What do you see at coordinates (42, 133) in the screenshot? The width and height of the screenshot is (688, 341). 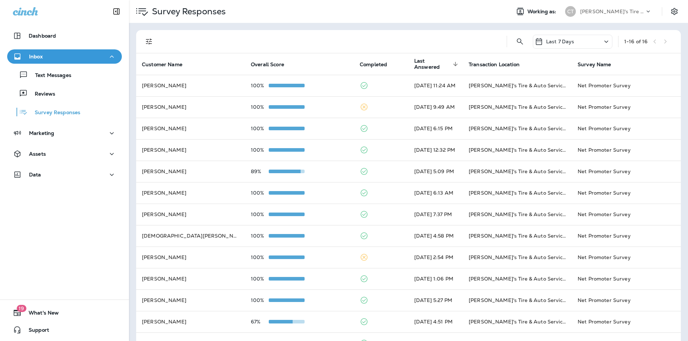 I see `p: Marketing` at bounding box center [42, 133].